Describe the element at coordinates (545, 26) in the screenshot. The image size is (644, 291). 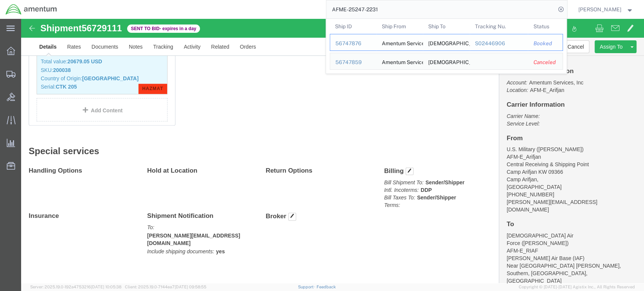
I see `th: Status` at that location.